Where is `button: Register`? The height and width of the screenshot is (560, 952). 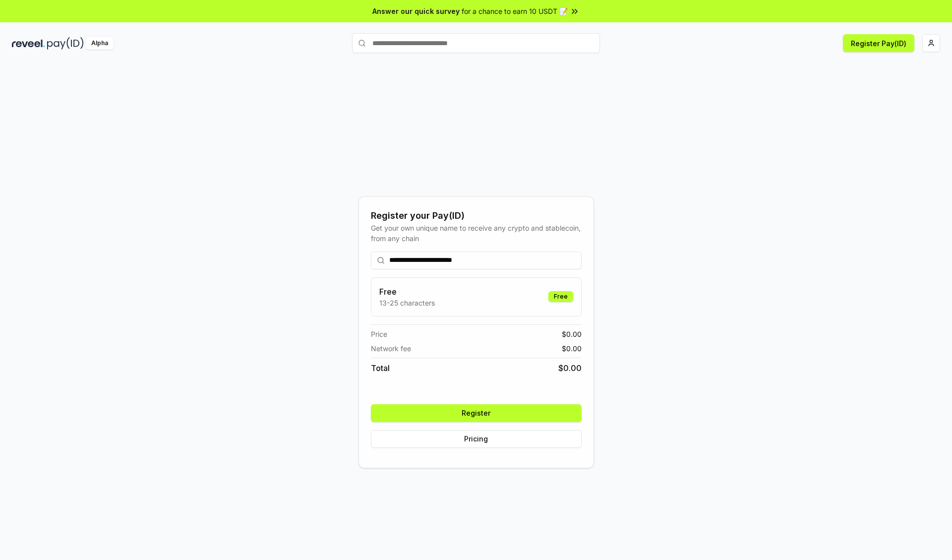 button: Register is located at coordinates (476, 413).